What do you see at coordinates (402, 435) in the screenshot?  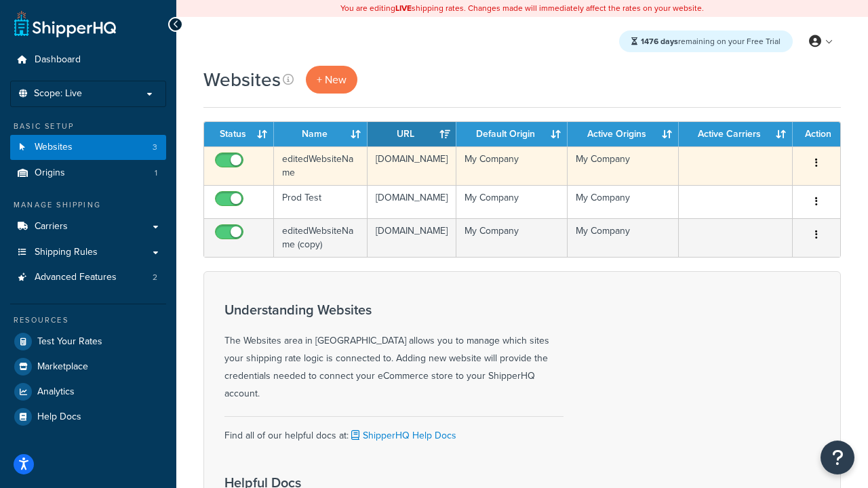 I see `a: ShipperHQ Help Docs` at bounding box center [402, 435].